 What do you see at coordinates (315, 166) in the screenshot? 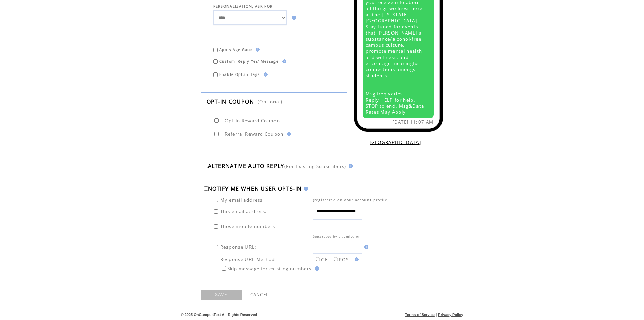
I see `span: (For Existing Subscribers)` at bounding box center [315, 166].